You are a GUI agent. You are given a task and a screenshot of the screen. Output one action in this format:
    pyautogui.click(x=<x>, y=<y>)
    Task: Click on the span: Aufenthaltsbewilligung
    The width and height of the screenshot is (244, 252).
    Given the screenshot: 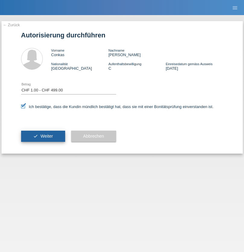 What is the action you would take?
    pyautogui.click(x=125, y=64)
    